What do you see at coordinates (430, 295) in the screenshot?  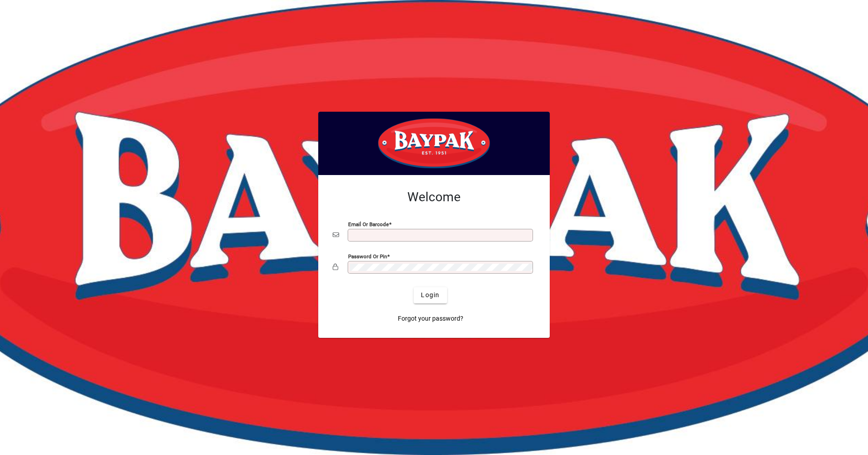 I see `span: Login` at bounding box center [430, 295].